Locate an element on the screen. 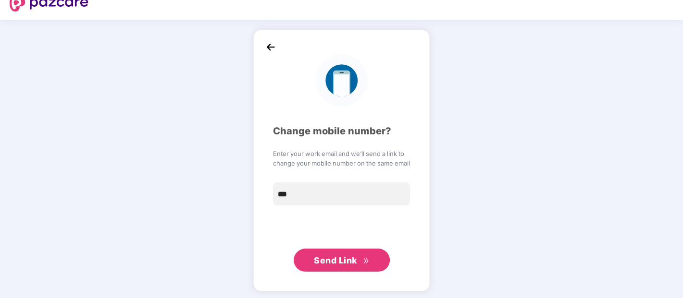 The image size is (683, 298). span: change your mobile number on the same email is located at coordinates (341, 163).